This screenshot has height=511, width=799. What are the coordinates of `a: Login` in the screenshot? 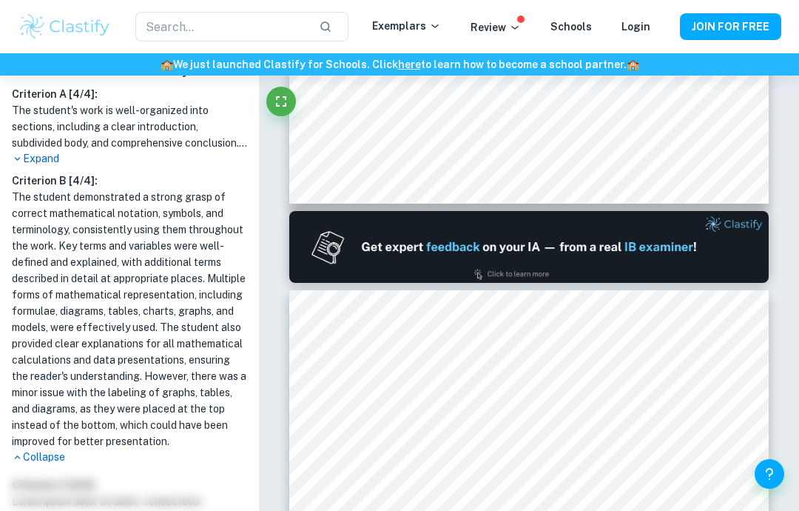 It's located at (636, 27).